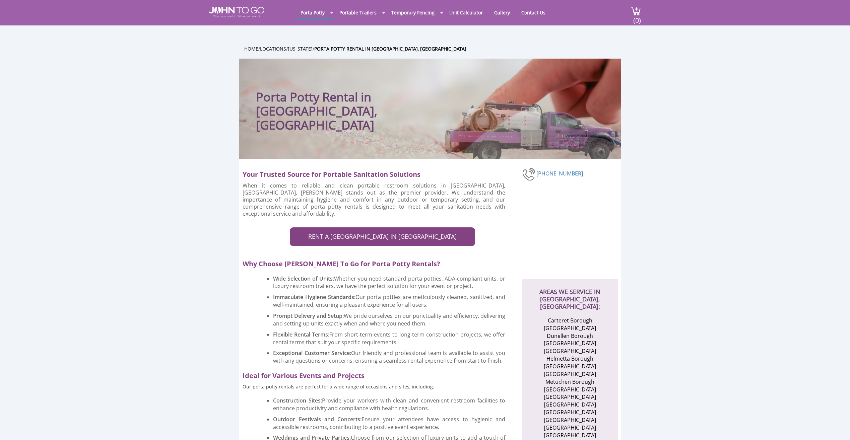 Image resolution: width=850 pixels, height=440 pixels. What do you see at coordinates (527, 128) in the screenshot?
I see `img: Truck` at bounding box center [527, 128].